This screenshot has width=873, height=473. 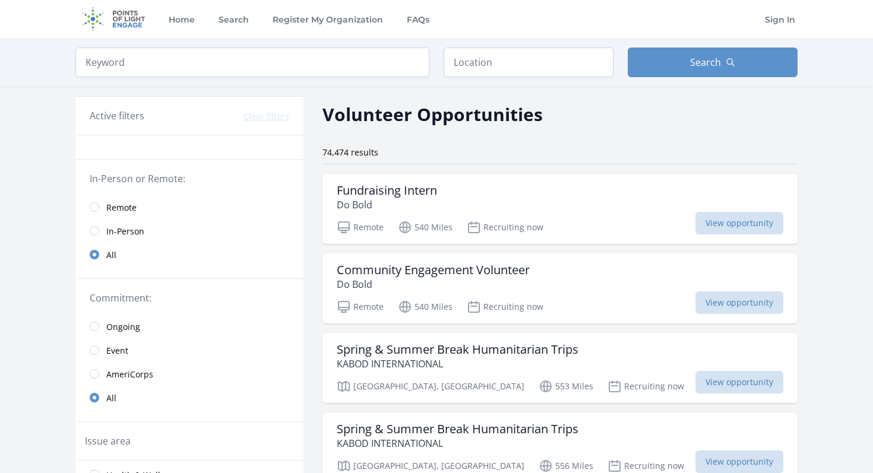 I want to click on a: Community Engagement Volunteer Do Bold Remote 540 Miles Recruiting now View opportunity, so click(x=560, y=289).